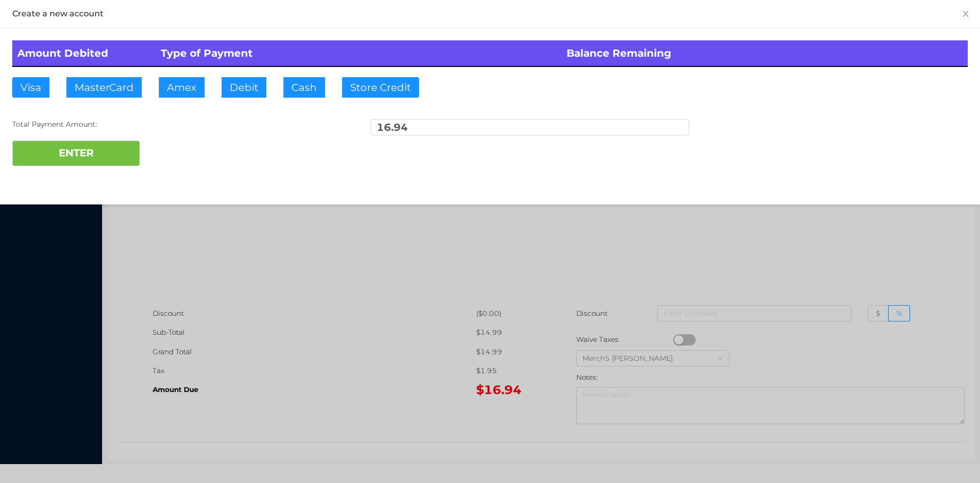 The height and width of the screenshot is (483, 980). I want to click on button: Cash, so click(305, 87).